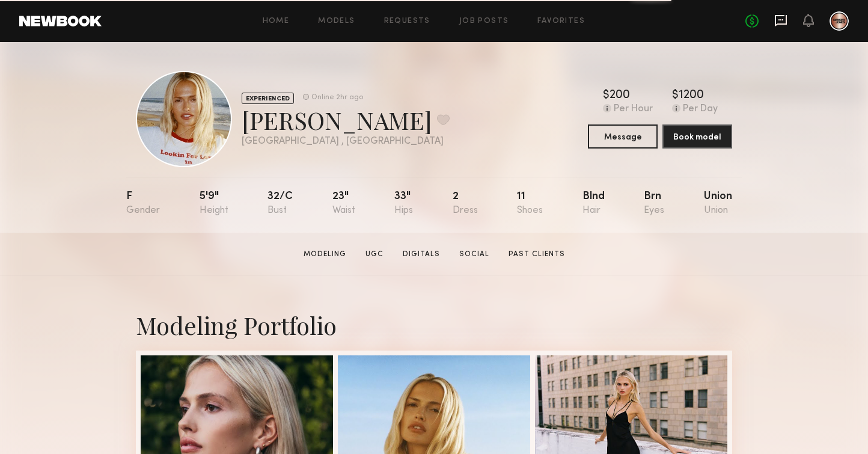  I want to click on a: Requests, so click(407, 21).